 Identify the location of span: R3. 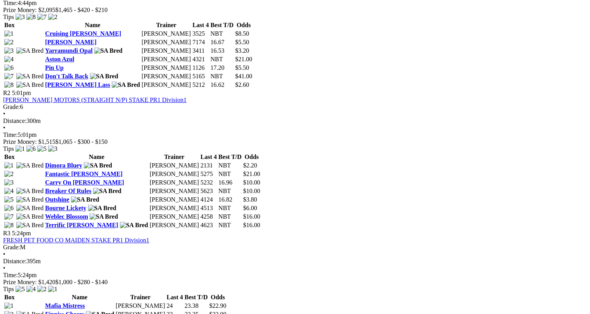
(7, 233).